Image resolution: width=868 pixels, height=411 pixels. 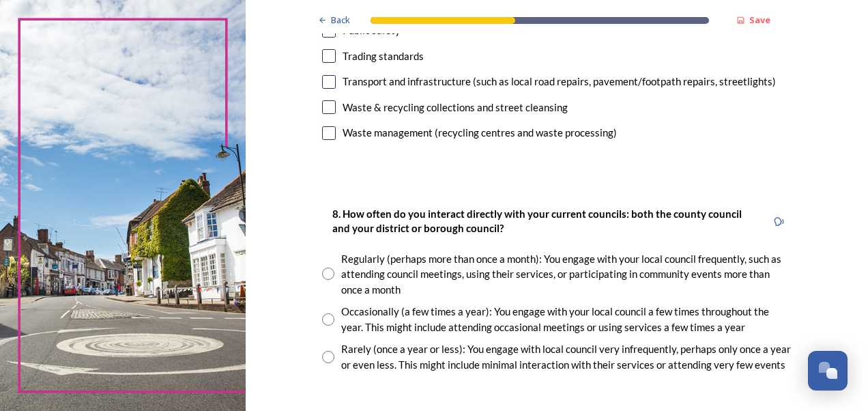 I want to click on strong: Save, so click(x=759, y=20).